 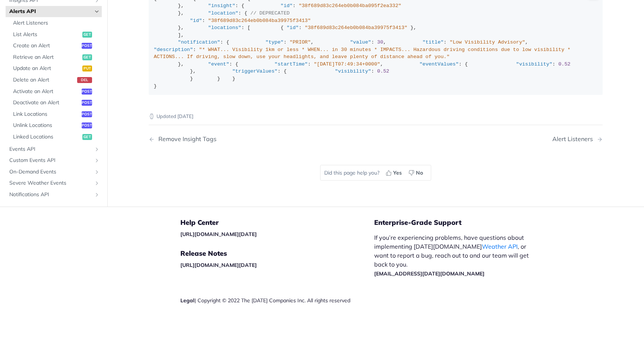 I want to click on span: Delete an Alert, so click(x=44, y=80).